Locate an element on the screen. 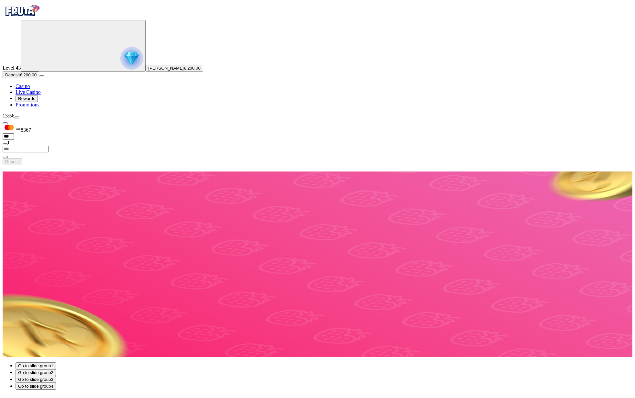 The width and height of the screenshot is (635, 398). span: Go to slide group 2 is located at coordinates (36, 372).